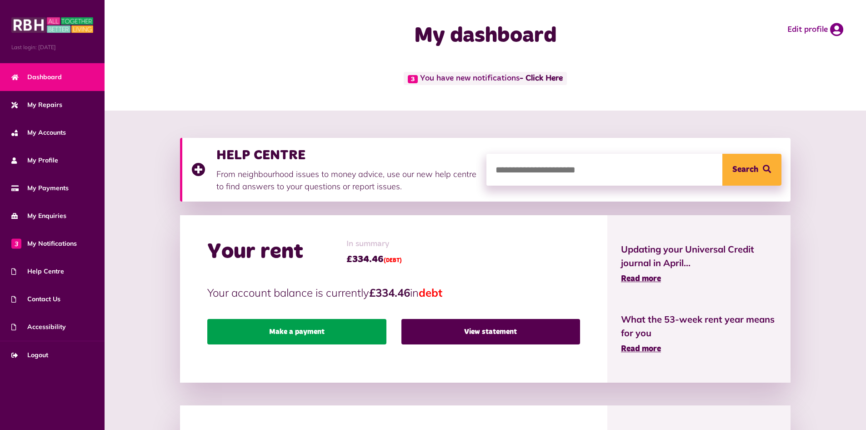 Image resolution: width=866 pixels, height=430 pixels. Describe the element at coordinates (430, 292) in the screenshot. I see `span: debt` at that location.